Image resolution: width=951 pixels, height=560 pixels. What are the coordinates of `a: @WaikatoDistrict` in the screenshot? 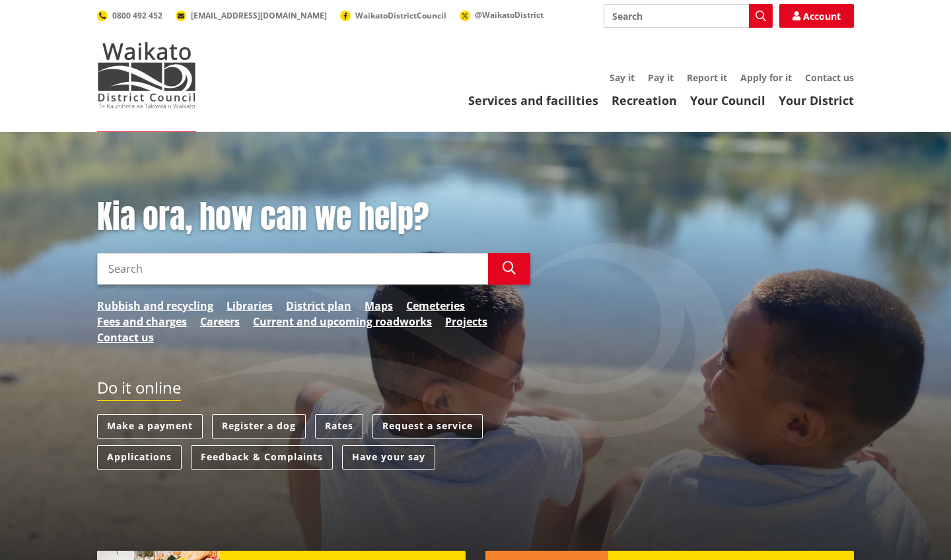 It's located at (502, 14).